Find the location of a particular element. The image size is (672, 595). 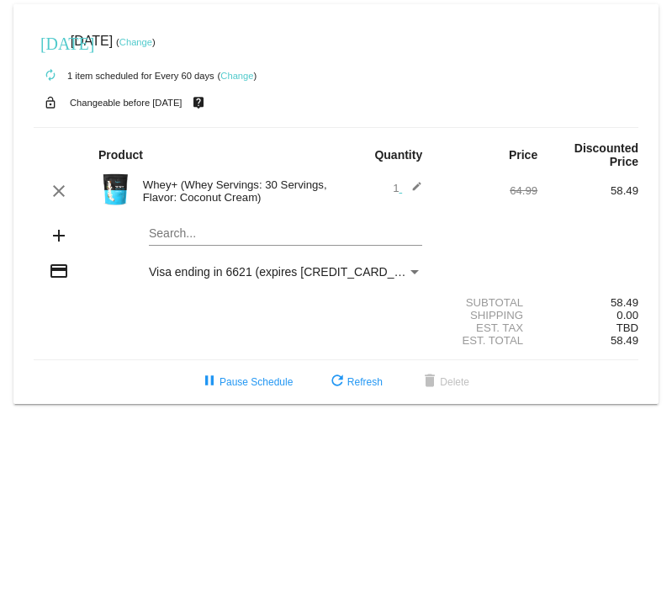

div: Shipping is located at coordinates (487, 315).